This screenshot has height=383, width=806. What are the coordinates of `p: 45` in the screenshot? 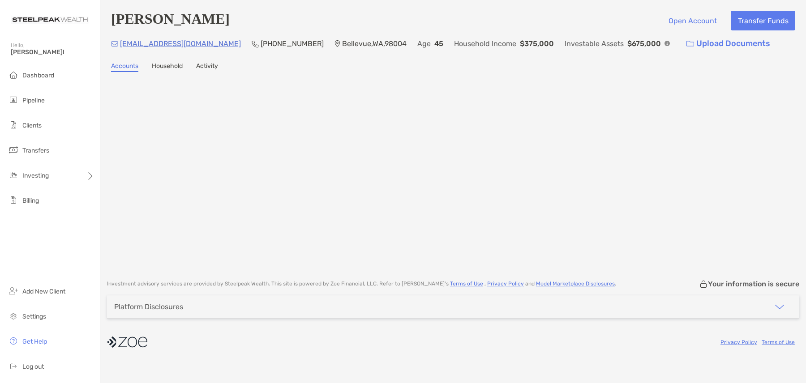 It's located at (439, 43).